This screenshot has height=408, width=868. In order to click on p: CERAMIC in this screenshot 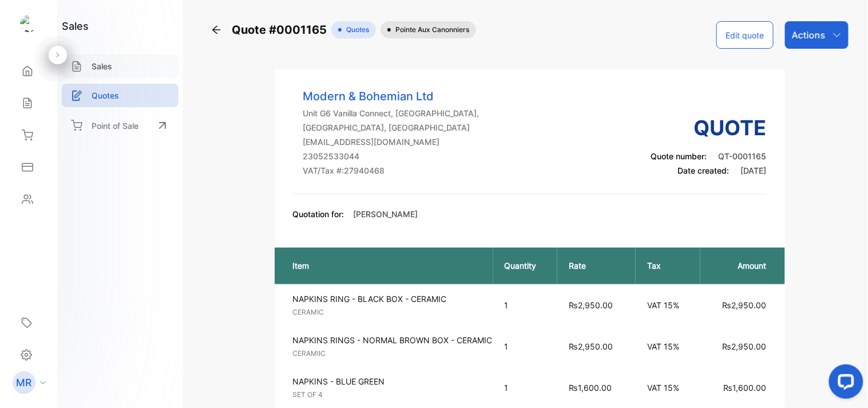, I will do `click(393, 312)`.